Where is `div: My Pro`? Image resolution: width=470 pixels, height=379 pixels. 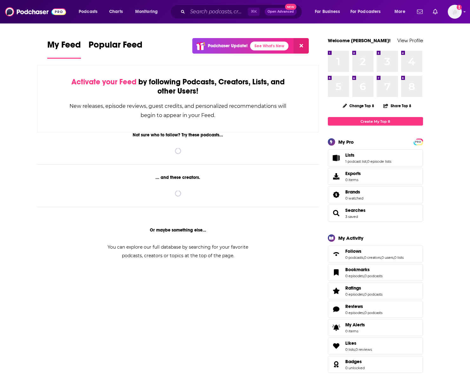
div: My Pro is located at coordinates (346, 142).